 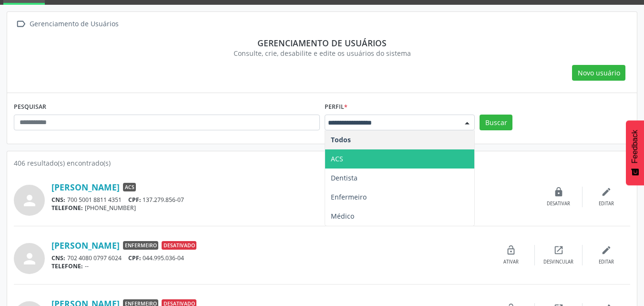 I want to click on label: Perfil, so click(x=336, y=107).